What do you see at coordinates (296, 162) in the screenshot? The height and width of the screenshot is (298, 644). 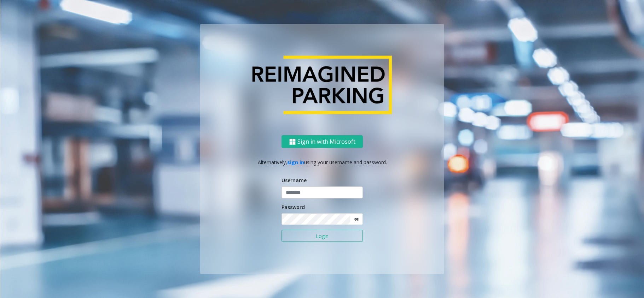 I see `a: sign in` at bounding box center [296, 162].